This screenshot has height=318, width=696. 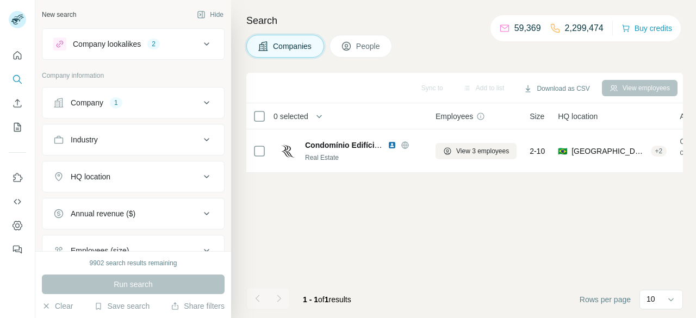 What do you see at coordinates (647, 28) in the screenshot?
I see `button: Buy credits` at bounding box center [647, 28].